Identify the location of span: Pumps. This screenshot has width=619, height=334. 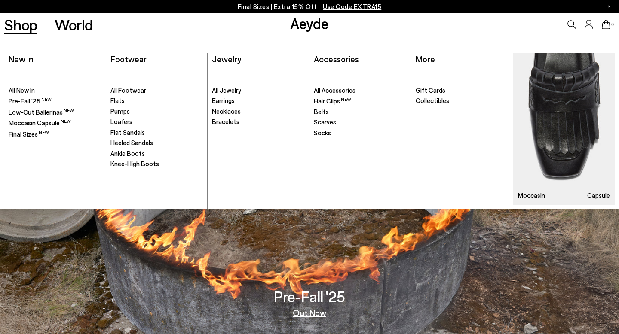
(120, 111).